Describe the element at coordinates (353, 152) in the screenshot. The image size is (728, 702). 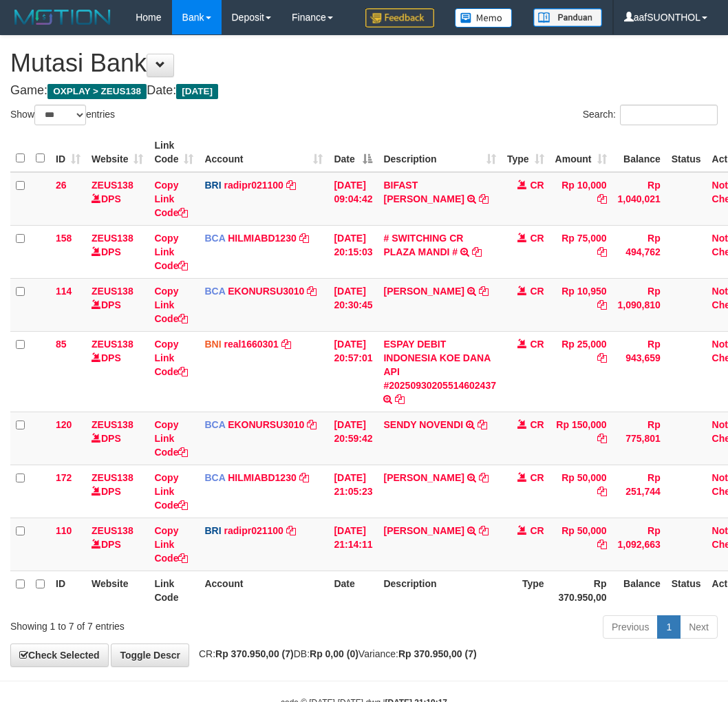
I see `th: Date: activate to sort column descending` at that location.